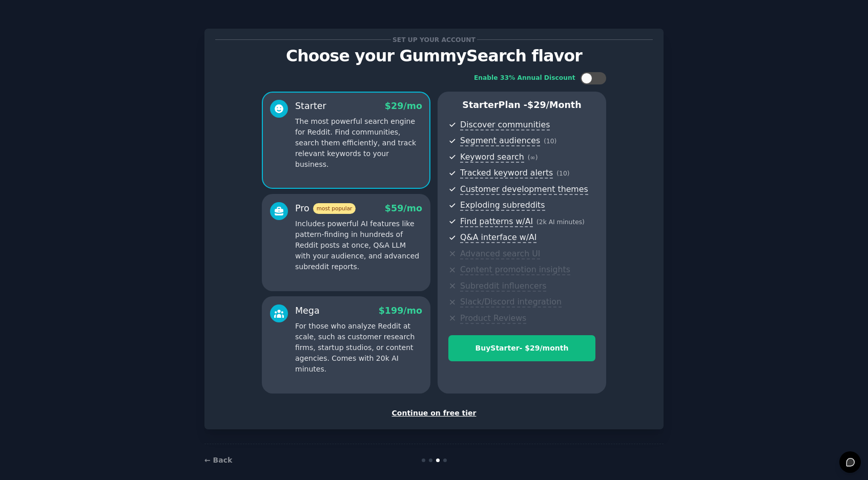 This screenshot has height=480, width=868. What do you see at coordinates (359, 245) in the screenshot?
I see `p: Includes powerful AI features like pattern-finding in hundreds of Reddit posts at once, Q&A LLM w...` at bounding box center [359, 245].